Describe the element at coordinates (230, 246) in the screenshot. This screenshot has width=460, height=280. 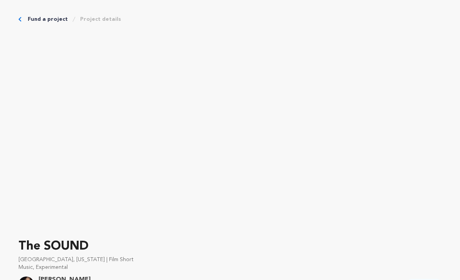
I see `p: The SOUND` at that location.